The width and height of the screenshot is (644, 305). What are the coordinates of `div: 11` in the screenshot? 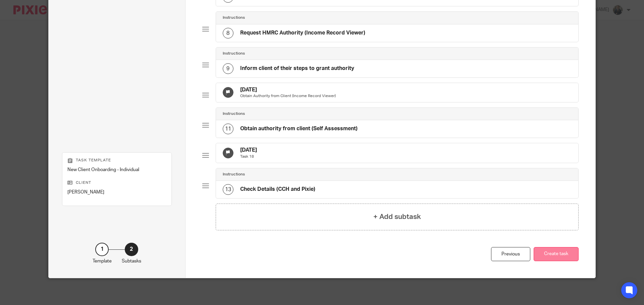 It's located at (228, 129).